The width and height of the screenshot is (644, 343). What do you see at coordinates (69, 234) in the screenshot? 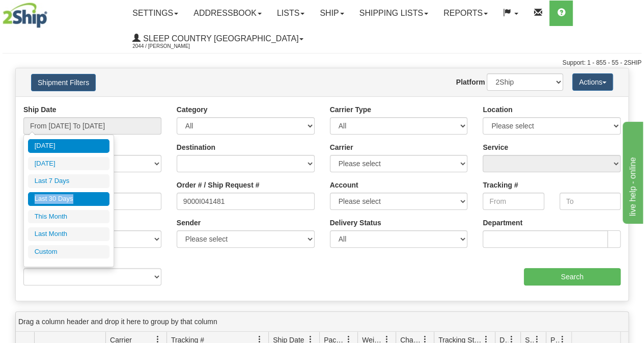
I see `li: Last Month` at bounding box center [69, 234].